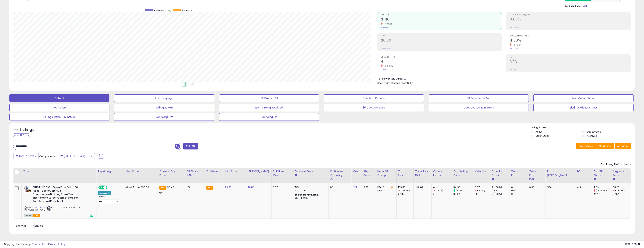 The image size is (644, 248). What do you see at coordinates (542, 135) in the screenshot?
I see `label: Out of Stock` at bounding box center [542, 135].